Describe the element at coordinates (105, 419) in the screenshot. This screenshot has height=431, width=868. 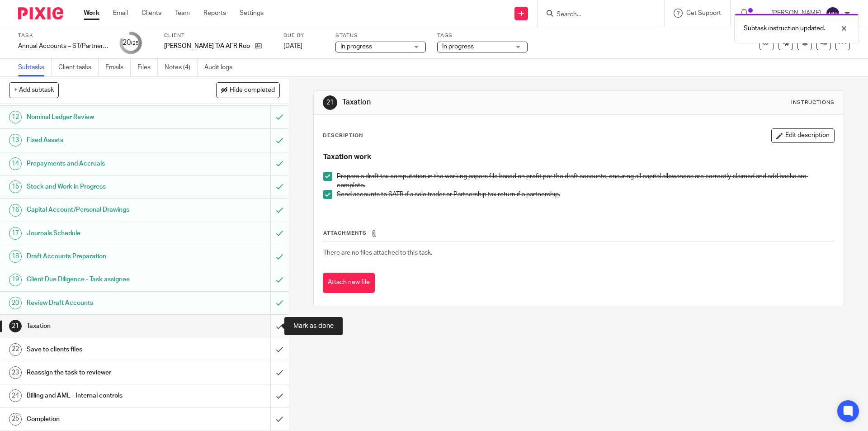
I see `h1: Completion` at that location.